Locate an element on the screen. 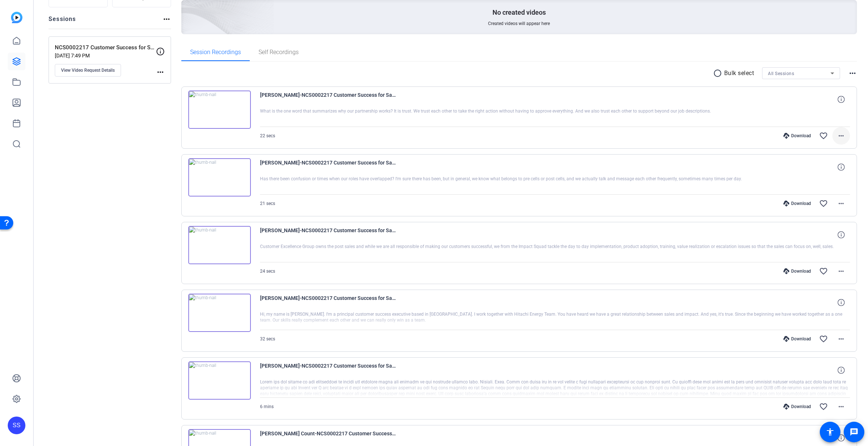 This screenshot has width=868, height=446. mat-icon: accessibility is located at coordinates (830, 432).